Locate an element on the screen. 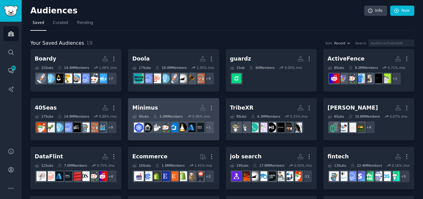 The width and height of the screenshot is (423, 199). img: ecommerce_growth is located at coordinates (139, 176).